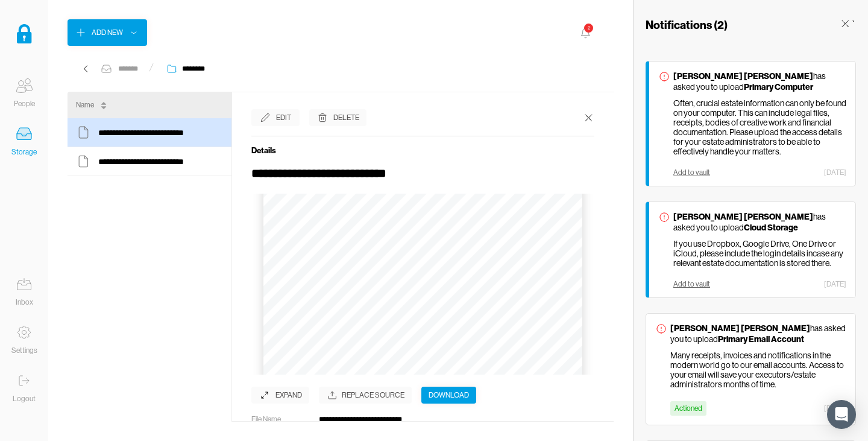  What do you see at coordinates (770, 228) in the screenshot?
I see `strong: Cloud Storage` at bounding box center [770, 228].